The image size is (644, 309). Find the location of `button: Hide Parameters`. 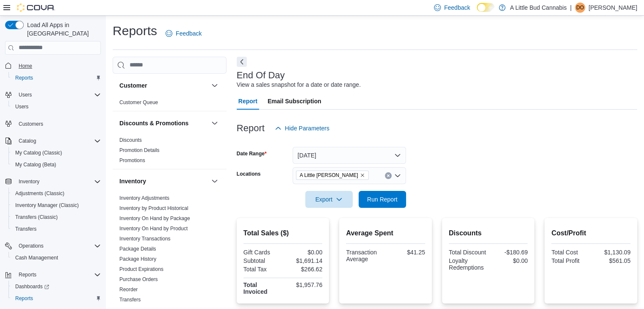

button: Hide Parameters is located at coordinates (302, 128).